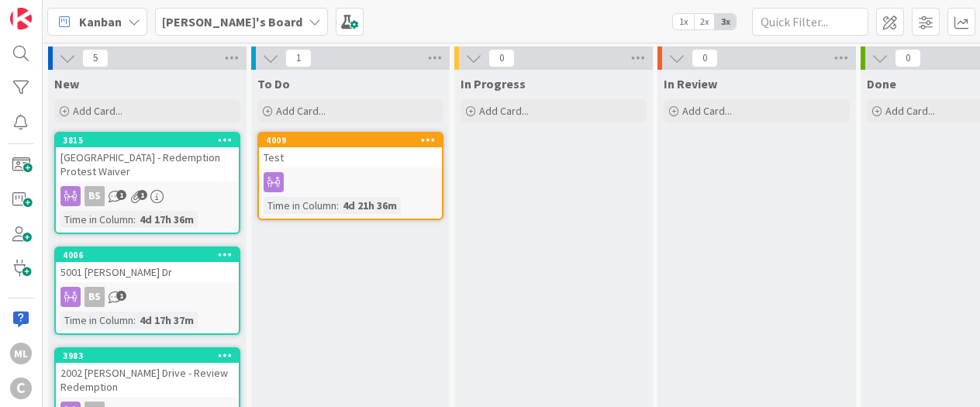 The image size is (980, 407). I want to click on span: Done, so click(881, 84).